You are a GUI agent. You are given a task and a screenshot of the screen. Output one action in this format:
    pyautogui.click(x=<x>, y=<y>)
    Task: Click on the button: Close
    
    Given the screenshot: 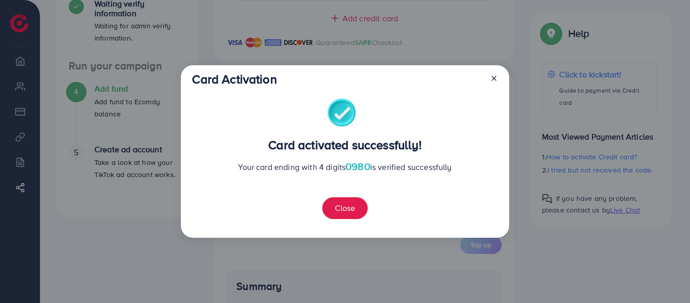 What is the action you would take?
    pyautogui.click(x=345, y=208)
    